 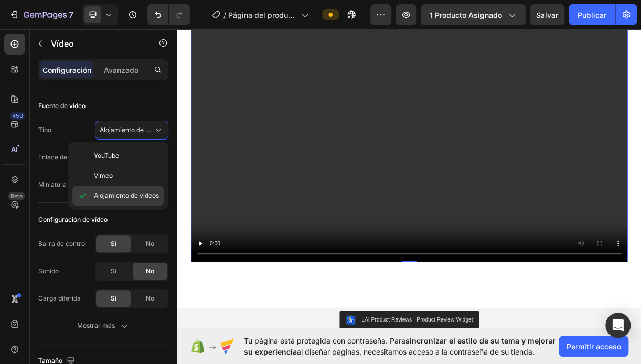 What do you see at coordinates (547, 15) in the screenshot?
I see `button: Salvar` at bounding box center [547, 15].